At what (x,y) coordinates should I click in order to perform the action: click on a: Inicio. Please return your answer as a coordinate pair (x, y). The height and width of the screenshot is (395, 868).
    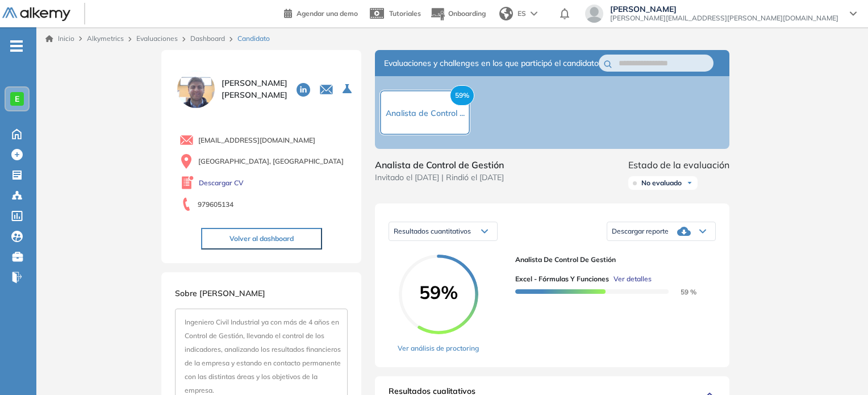
    Looking at the image, I should click on (59, 39).